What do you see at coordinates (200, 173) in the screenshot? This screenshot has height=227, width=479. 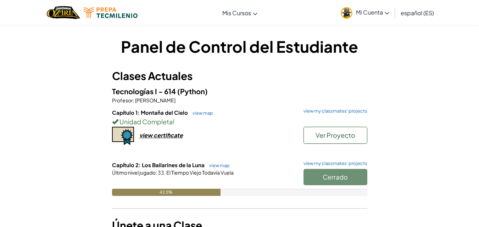 I see `span: El Tiempo Viejo Todavía Vuela` at bounding box center [200, 173].